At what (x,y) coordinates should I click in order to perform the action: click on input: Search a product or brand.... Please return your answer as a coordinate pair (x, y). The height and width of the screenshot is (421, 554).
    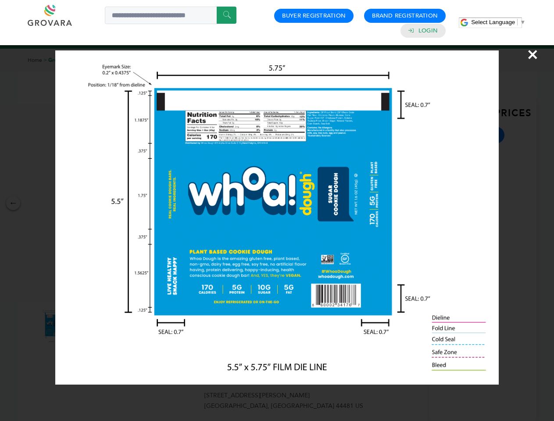
    Looking at the image, I should click on (170, 15).